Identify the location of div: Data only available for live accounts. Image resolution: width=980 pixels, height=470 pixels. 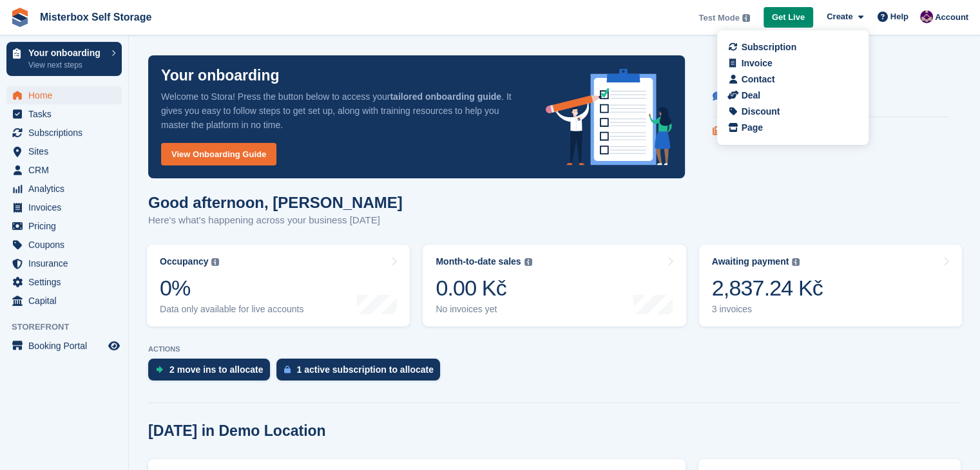
(231, 309).